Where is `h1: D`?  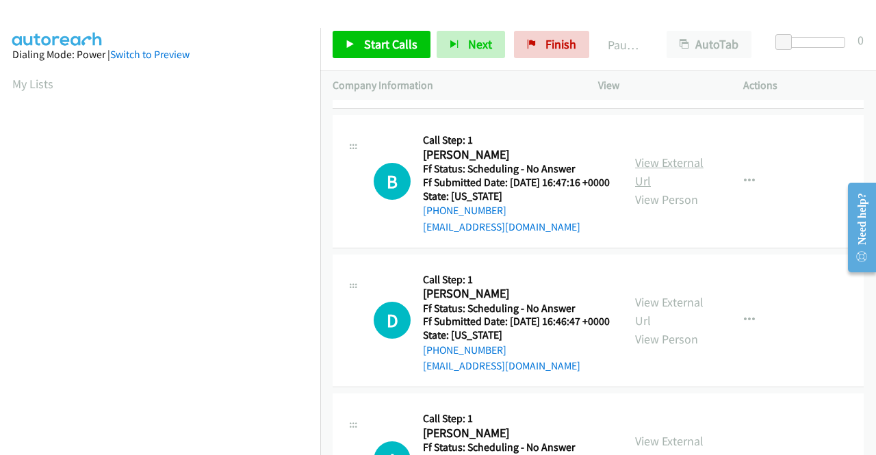
h1: D is located at coordinates (392, 320).